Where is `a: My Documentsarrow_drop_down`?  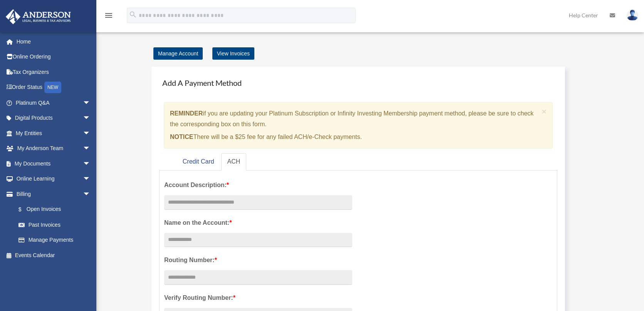 a: My Documentsarrow_drop_down is located at coordinates (54, 164).